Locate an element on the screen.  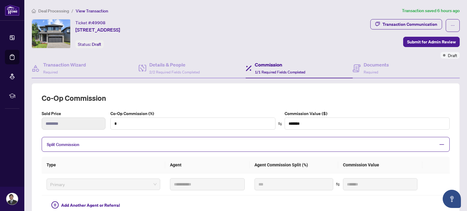
div: Transaction Communication is located at coordinates (410, 24).